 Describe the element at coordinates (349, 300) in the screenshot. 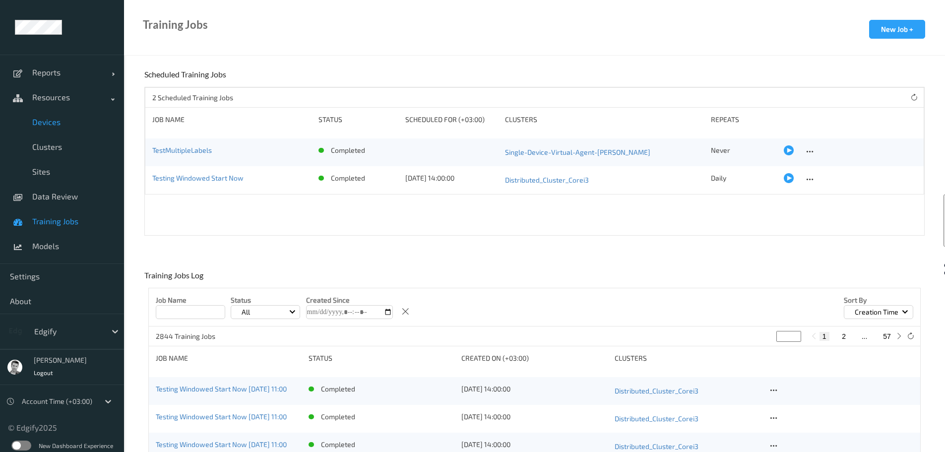

I see `p: Created Since` at that location.